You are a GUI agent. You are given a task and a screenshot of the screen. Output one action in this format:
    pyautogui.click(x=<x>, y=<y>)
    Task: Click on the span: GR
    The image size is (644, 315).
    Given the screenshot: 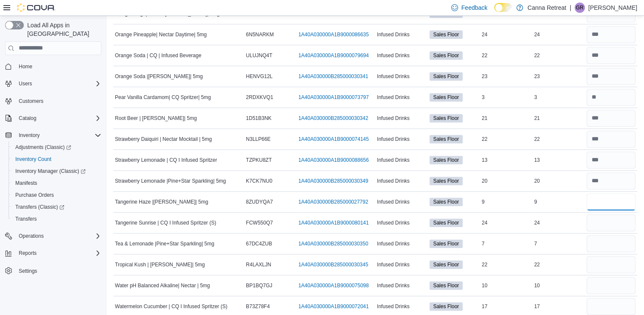 What is the action you would take?
    pyautogui.click(x=580, y=8)
    